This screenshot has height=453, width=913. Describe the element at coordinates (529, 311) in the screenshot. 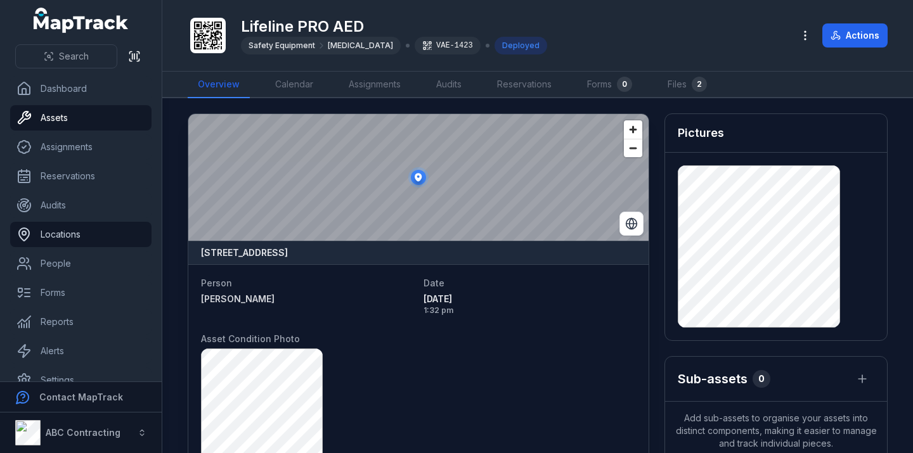

I see `span: 1:32 pm` at that location.